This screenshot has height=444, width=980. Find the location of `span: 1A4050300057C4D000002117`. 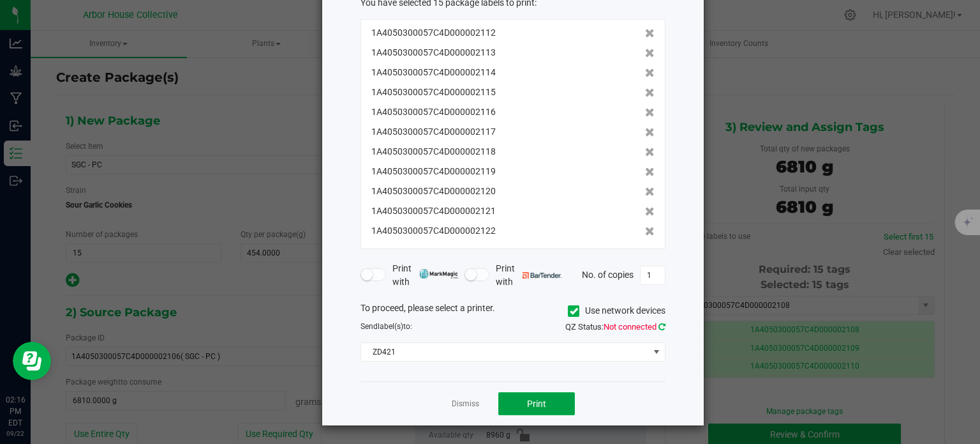

span: 1A4050300057C4D000002117 is located at coordinates (433, 131).